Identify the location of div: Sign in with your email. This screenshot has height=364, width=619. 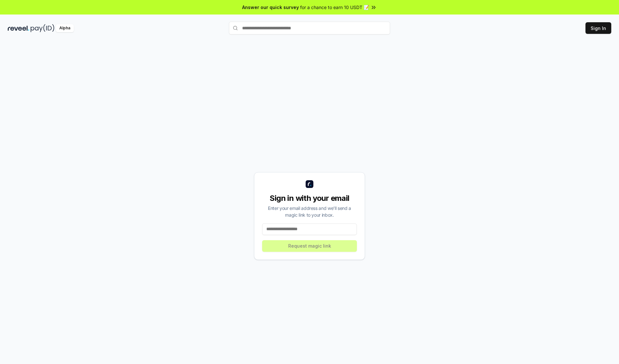
(310, 198).